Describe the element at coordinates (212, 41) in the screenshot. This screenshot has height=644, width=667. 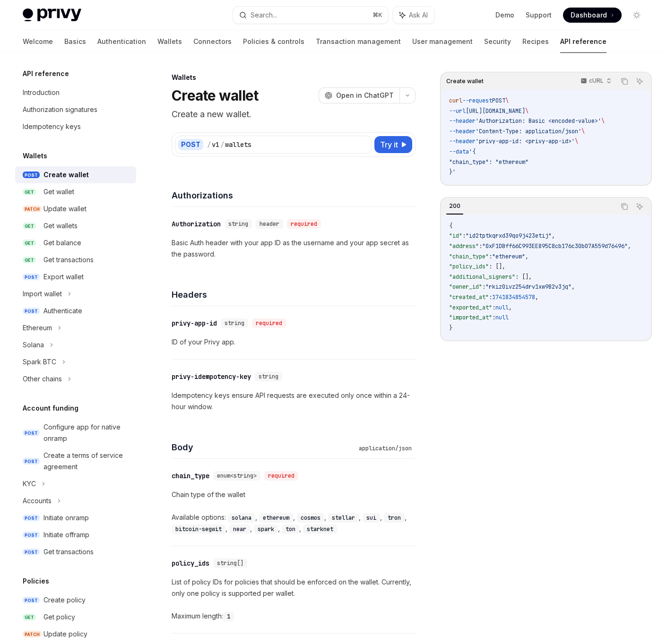
I see `a: Connectors` at that location.